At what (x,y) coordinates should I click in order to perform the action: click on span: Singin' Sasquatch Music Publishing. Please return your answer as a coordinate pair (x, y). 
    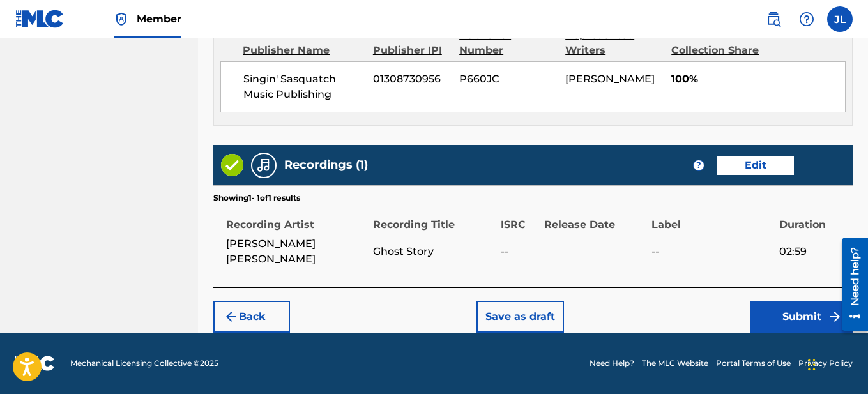
    Looking at the image, I should click on (303, 87).